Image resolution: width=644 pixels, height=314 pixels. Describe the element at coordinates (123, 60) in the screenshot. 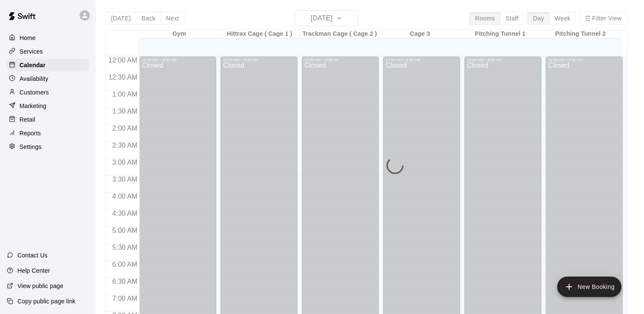

I see `span: 12:00 AM` at that location.